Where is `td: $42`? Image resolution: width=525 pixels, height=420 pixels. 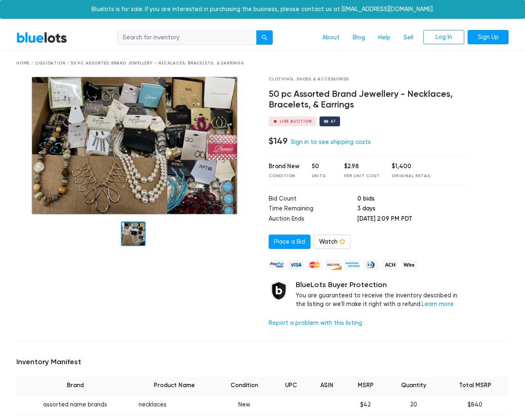 td: $42 is located at coordinates (366, 404).